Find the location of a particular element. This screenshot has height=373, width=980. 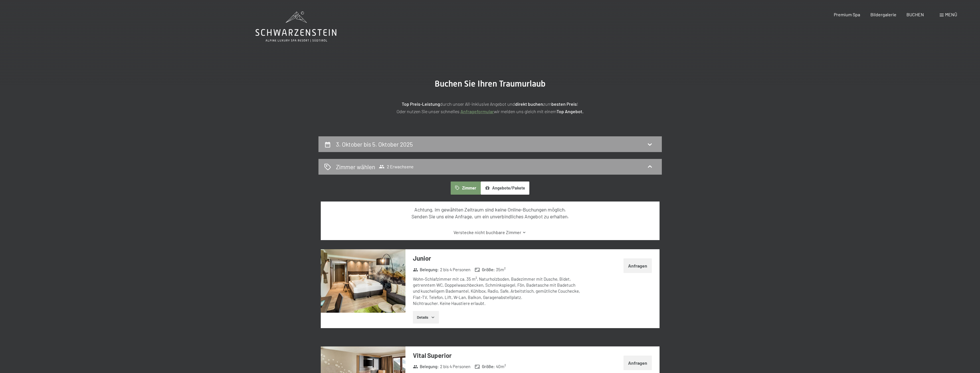

p: durch unser All-inklusive Angebot und zum ! Oder nutzen Sie unser schnelles wir melden uns gleich... is located at coordinates (490, 108).